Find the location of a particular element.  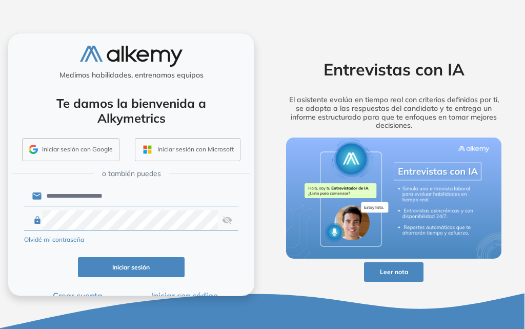

button: Iniciar sesión con Google is located at coordinates (71, 150).